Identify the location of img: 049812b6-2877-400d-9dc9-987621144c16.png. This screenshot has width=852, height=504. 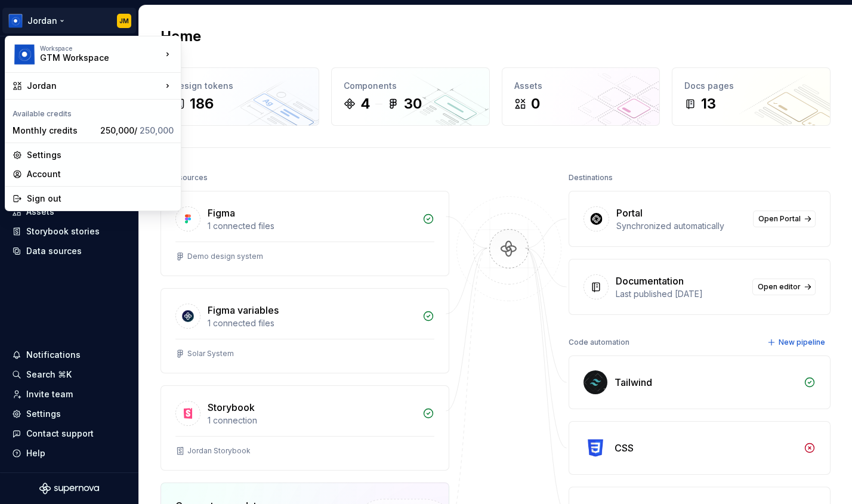
(24, 54).